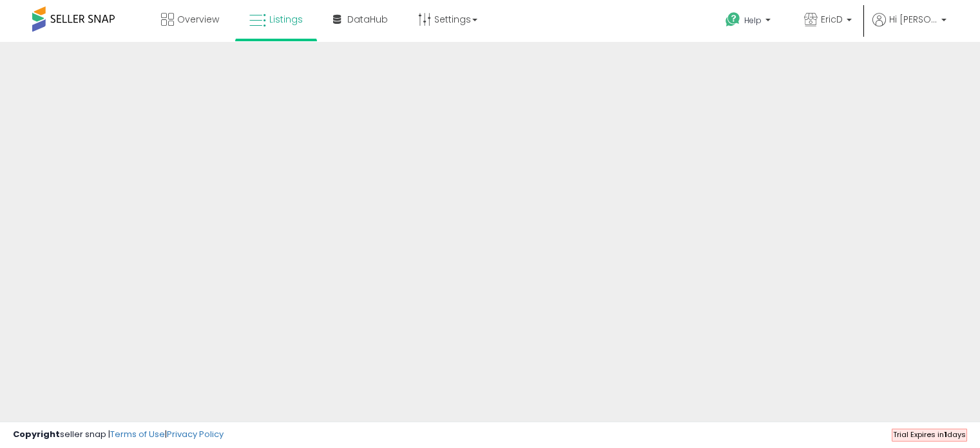  Describe the element at coordinates (832, 19) in the screenshot. I see `span: EricD` at that location.